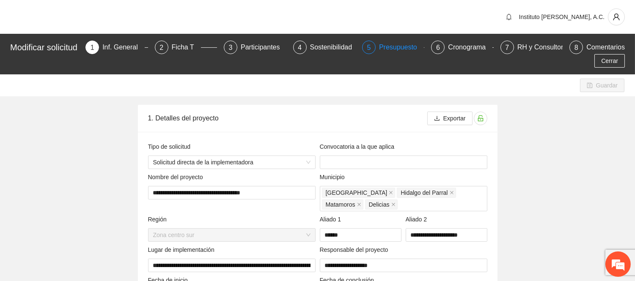  I want to click on div: Cronograma, so click(470, 47).